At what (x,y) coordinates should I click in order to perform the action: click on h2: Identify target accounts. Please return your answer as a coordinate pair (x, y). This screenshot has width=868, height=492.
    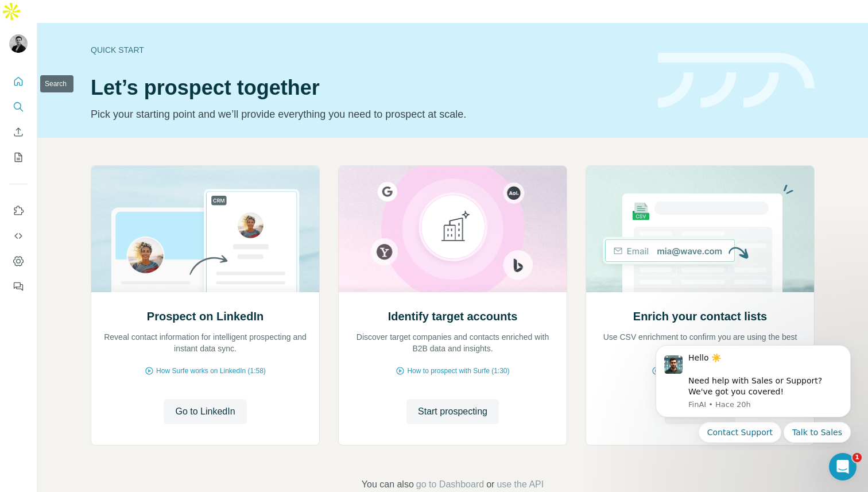
    Looking at the image, I should click on (453, 316).